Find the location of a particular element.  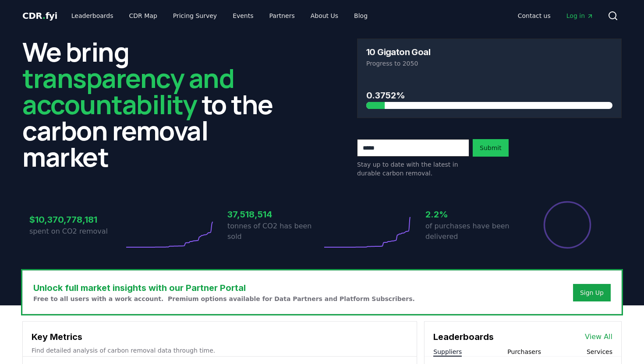

p: of purchases have been delivered is located at coordinates (473, 232).